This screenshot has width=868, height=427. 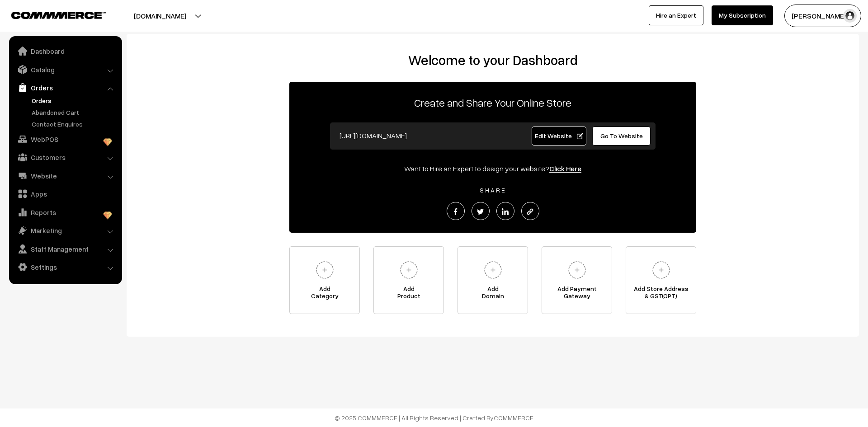 What do you see at coordinates (565, 168) in the screenshot?
I see `a: Click Here` at bounding box center [565, 168].